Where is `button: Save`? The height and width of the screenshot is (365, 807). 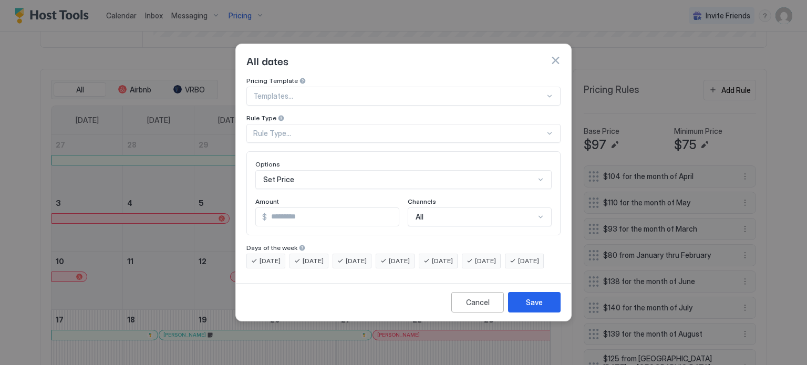
button: Save is located at coordinates (534, 302).